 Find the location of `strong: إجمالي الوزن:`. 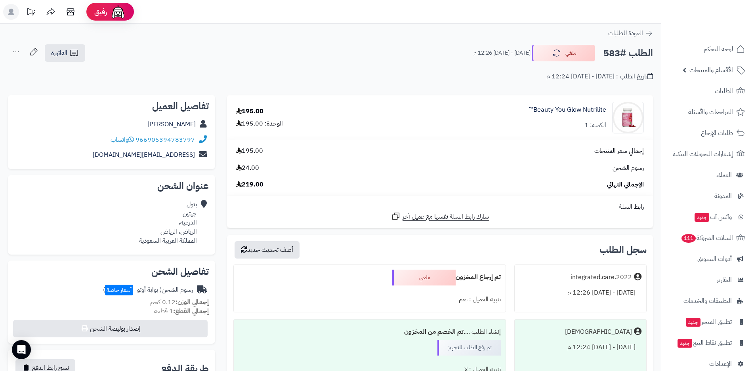

strong: إجمالي الوزن: is located at coordinates (192, 302).